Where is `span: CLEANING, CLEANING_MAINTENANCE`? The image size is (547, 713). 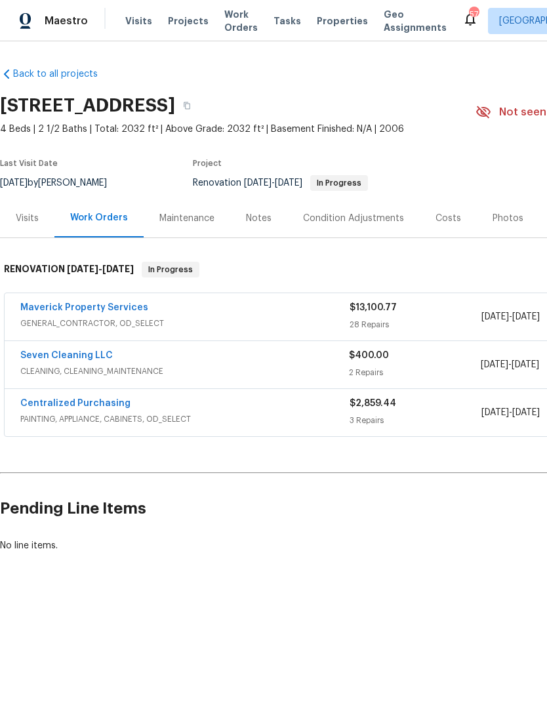
span: CLEANING, CLEANING_MAINTENANCE is located at coordinates (184, 371).